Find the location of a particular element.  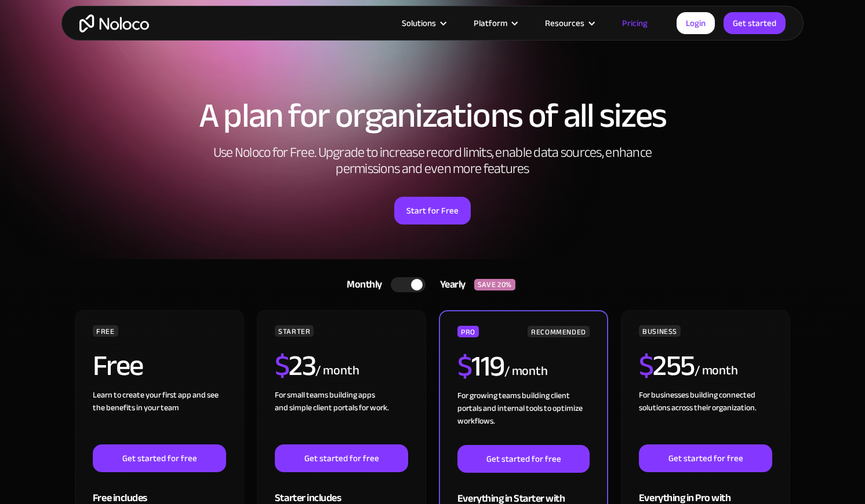

div: STARTER is located at coordinates (294, 331).